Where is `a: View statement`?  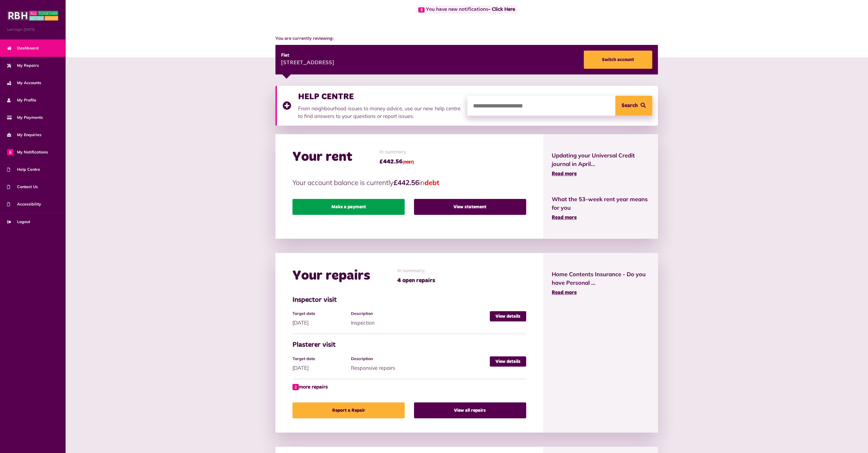
a: View statement is located at coordinates (470, 207).